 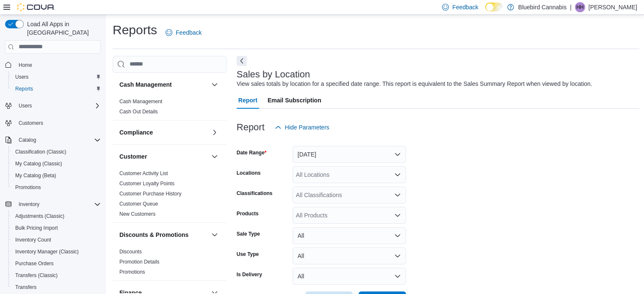 What do you see at coordinates (248, 101) in the screenshot?
I see `span: Report` at bounding box center [248, 101].